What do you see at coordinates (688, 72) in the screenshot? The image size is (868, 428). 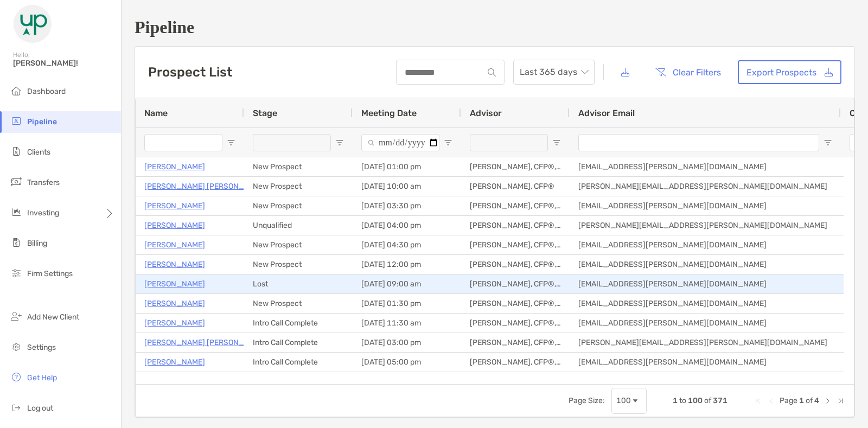 I see `button: Clear Filters` at bounding box center [688, 72].